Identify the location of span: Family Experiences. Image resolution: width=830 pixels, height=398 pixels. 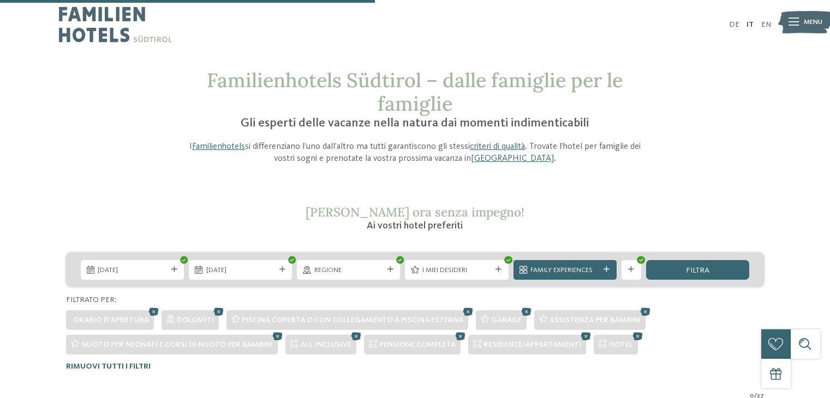
(565, 271).